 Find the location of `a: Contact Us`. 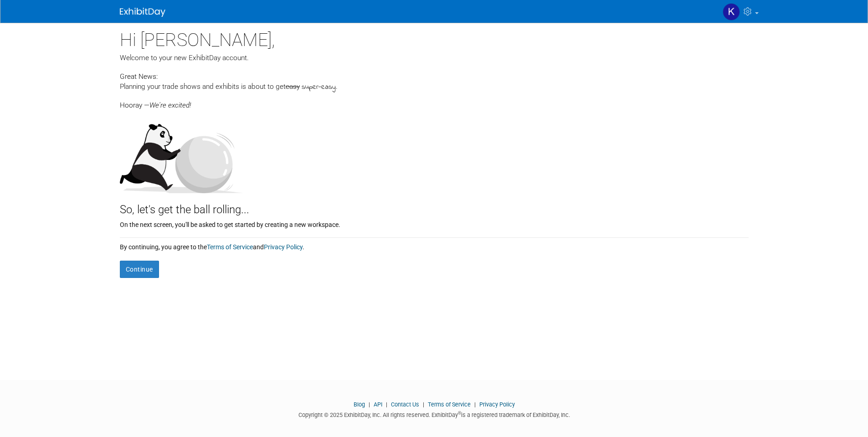

a: Contact Us is located at coordinates (405, 404).